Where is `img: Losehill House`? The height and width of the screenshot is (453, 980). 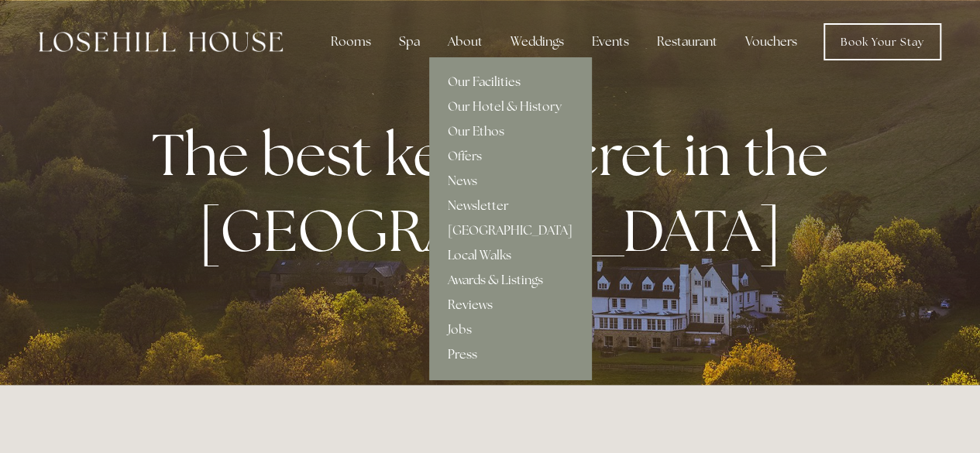
img: Losehill House is located at coordinates (161, 42).